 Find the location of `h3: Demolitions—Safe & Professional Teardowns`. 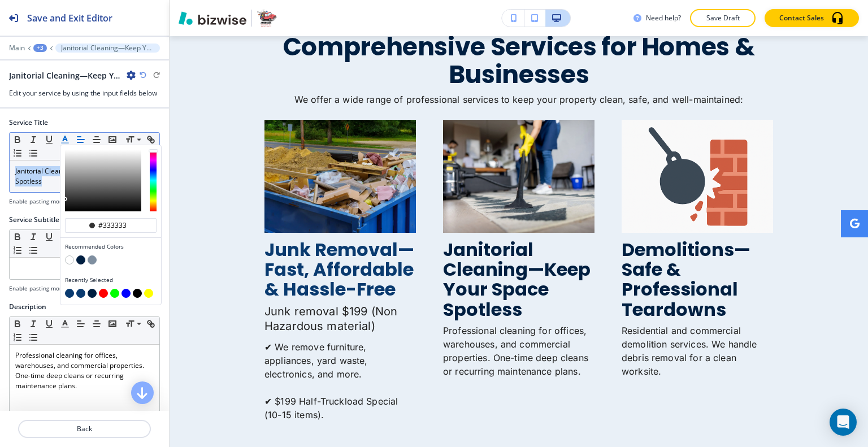

h3: Demolitions—Safe & Professional Teardowns is located at coordinates (697, 279).